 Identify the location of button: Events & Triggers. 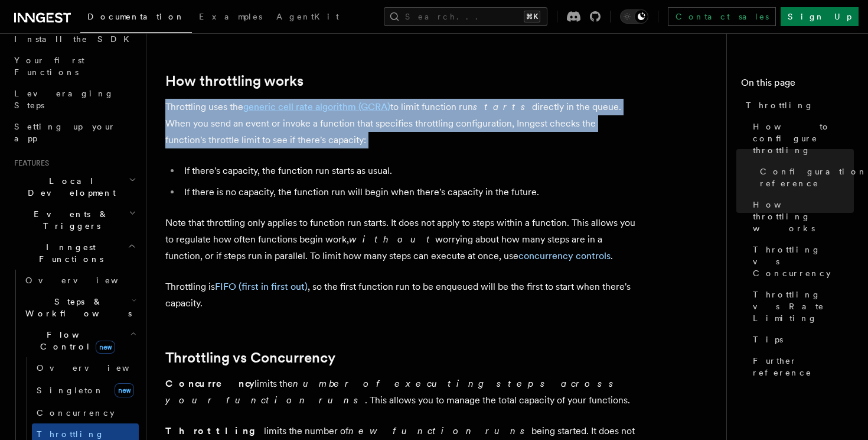
(74, 220).